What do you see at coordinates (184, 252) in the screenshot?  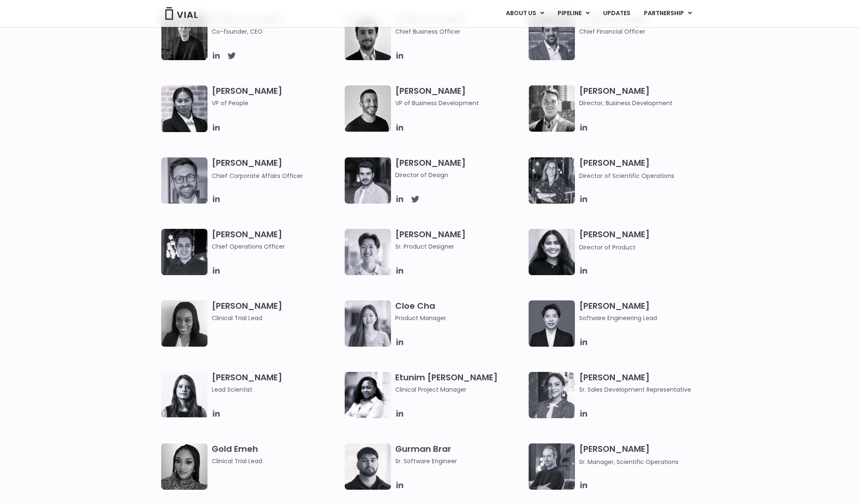 I see `img: Headshot of smiling man named Josh` at bounding box center [184, 252].